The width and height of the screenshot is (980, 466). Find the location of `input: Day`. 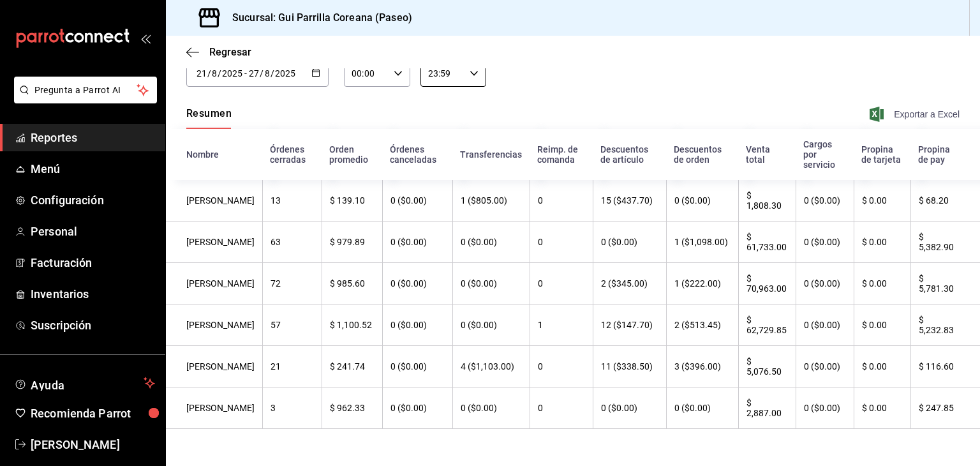

input: Day is located at coordinates (254, 74).